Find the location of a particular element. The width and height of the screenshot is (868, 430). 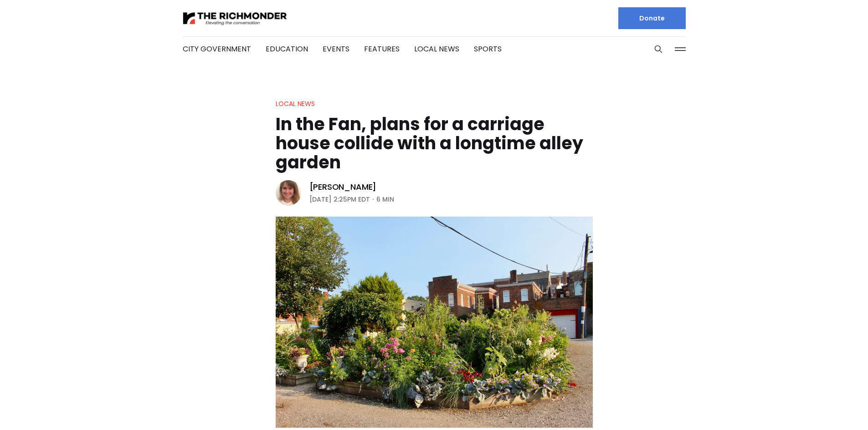

a: City Government is located at coordinates (217, 49).